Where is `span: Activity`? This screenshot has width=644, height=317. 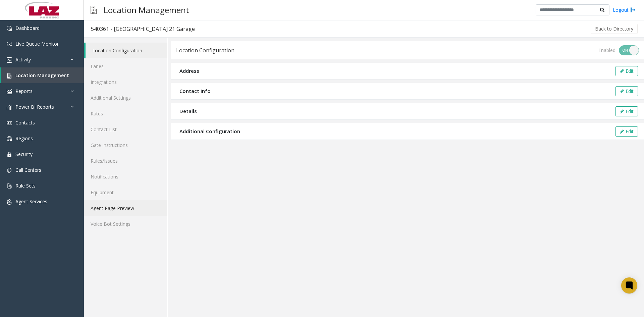 span: Activity is located at coordinates (23, 59).